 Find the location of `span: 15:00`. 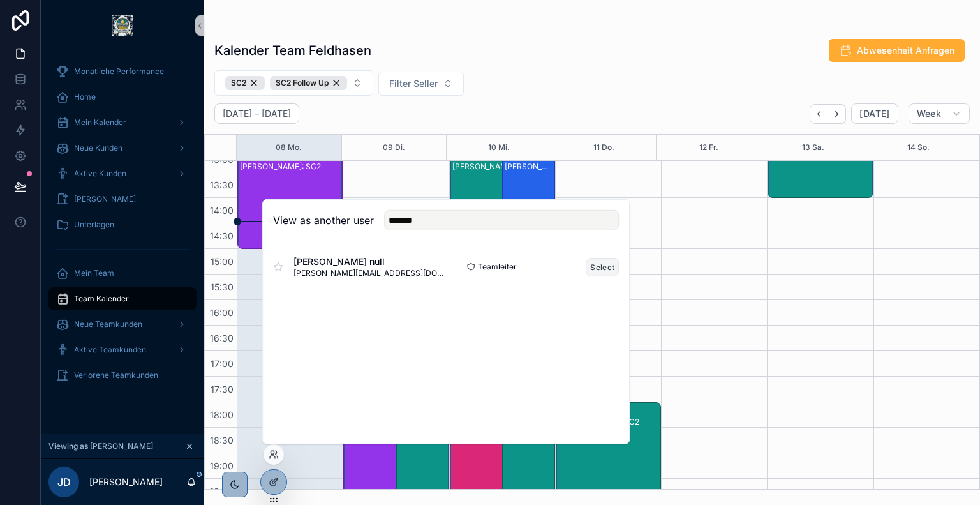

span: 15:00 is located at coordinates (222, 261).